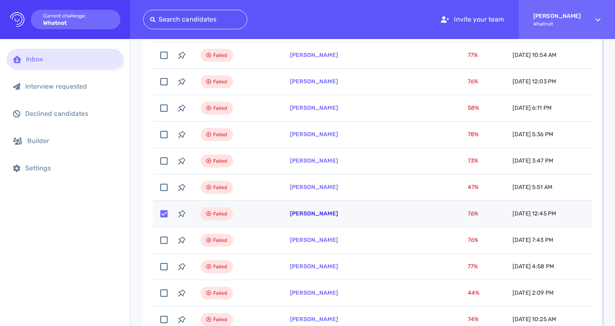 The width and height of the screenshot is (615, 326). Describe the element at coordinates (71, 59) in the screenshot. I see `div: Inbox` at that location.